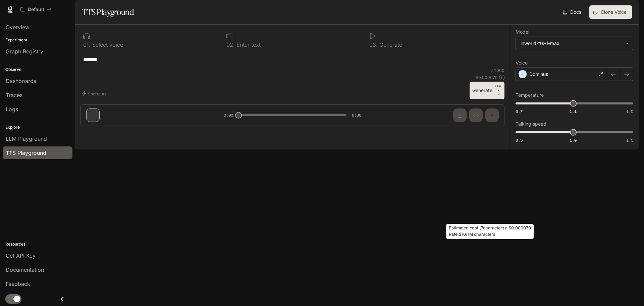 Image resolution: width=644 pixels, height=306 pixels. What do you see at coordinates (489, 231) in the screenshot?
I see `div: Estimated cost ( 7 characters): $ 0.000070 Rate: $10/1M characters` at bounding box center [489, 231].